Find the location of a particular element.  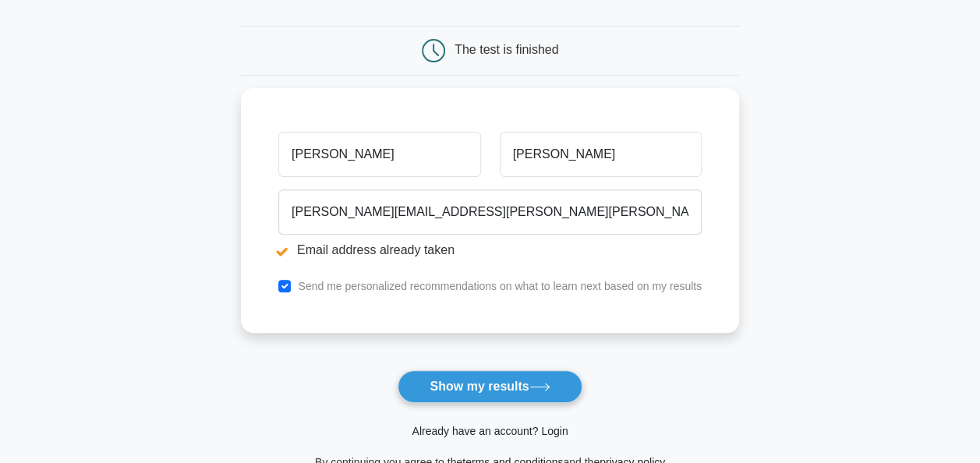

input: Email is located at coordinates (490, 212).